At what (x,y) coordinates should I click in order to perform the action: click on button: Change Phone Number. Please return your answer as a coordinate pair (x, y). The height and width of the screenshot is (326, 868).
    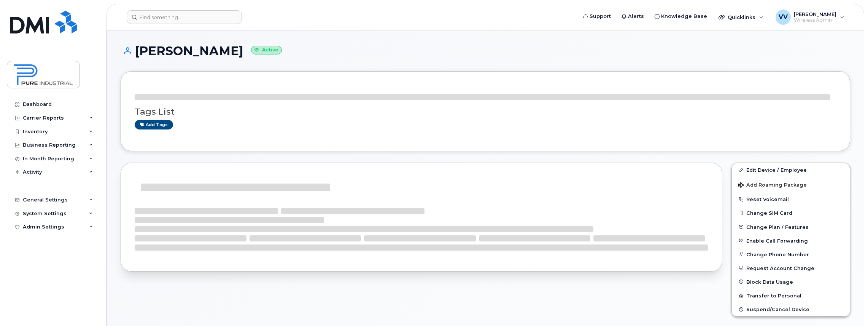
    Looking at the image, I should click on (791, 254).